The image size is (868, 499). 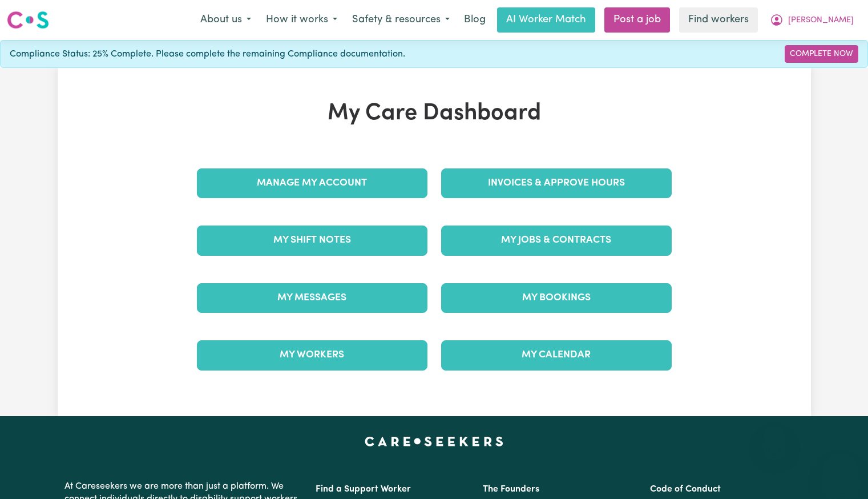 What do you see at coordinates (301, 20) in the screenshot?
I see `button: How it works` at bounding box center [301, 20].